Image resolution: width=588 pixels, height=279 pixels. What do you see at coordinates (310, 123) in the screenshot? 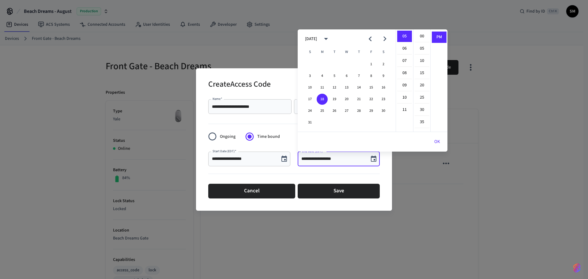
I see `button: 31` at bounding box center [310, 123].